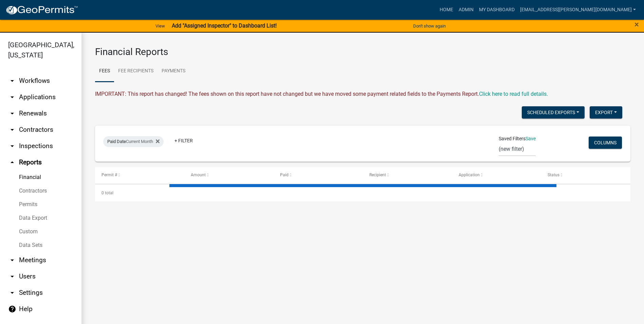 The height and width of the screenshot is (324, 644). Describe the element at coordinates (407, 175) in the screenshot. I see `datatable-header-cell: Recipient` at that location.